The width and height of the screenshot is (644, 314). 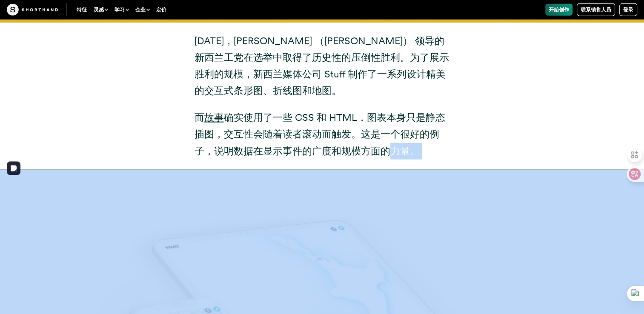 What do you see at coordinates (214, 118) in the screenshot?
I see `a: 故事` at bounding box center [214, 118].